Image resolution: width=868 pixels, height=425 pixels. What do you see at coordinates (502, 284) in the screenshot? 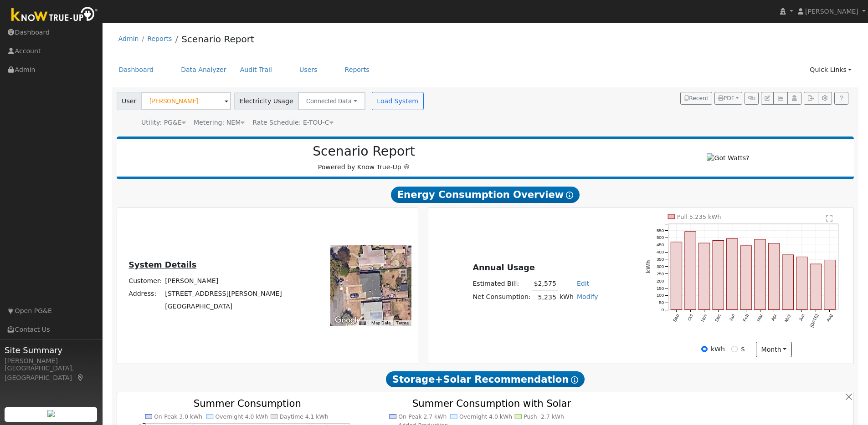
I see `td: Estimated Bill:` at bounding box center [502, 284].